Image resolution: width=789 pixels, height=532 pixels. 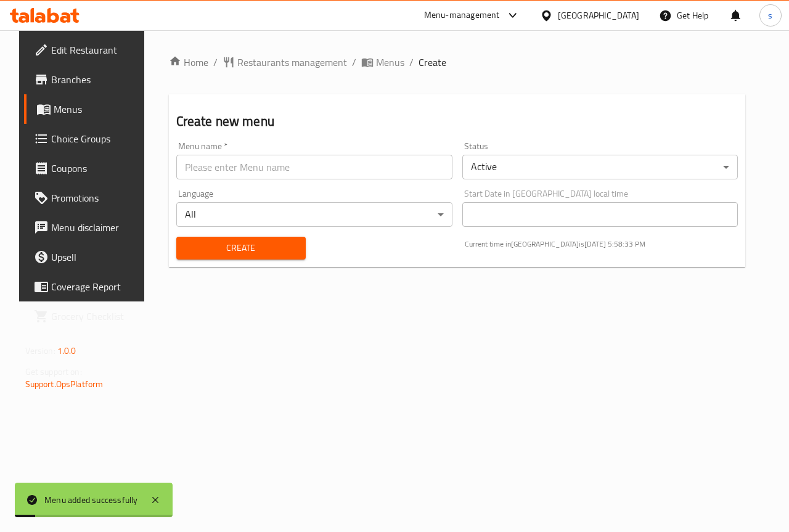 What do you see at coordinates (96, 227) in the screenshot?
I see `span: Menu disclaimer` at bounding box center [96, 227].